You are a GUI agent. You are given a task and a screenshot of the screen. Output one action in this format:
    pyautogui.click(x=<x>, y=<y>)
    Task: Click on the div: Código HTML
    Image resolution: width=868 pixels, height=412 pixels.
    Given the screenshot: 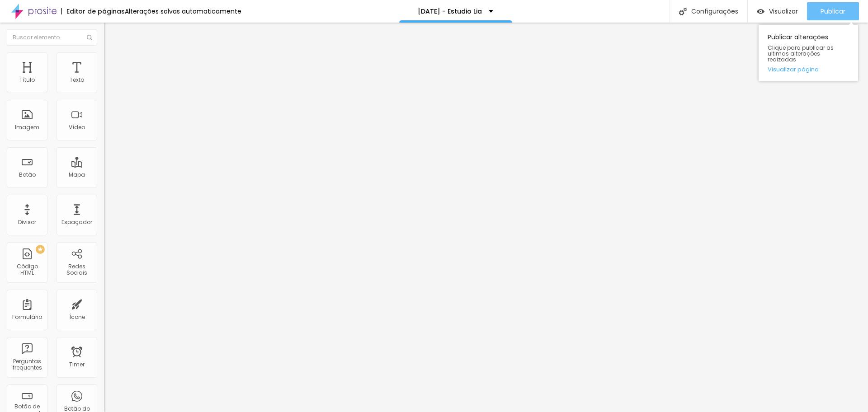 What is the action you would take?
    pyautogui.click(x=27, y=269)
    